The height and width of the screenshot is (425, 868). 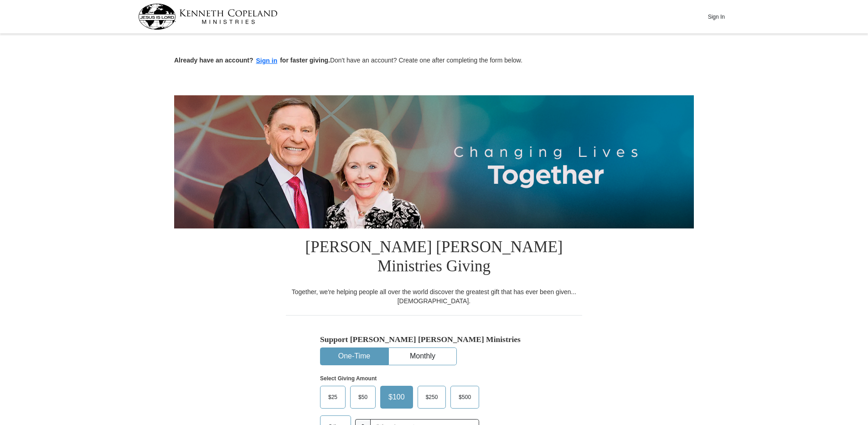 I want to click on span: $500, so click(x=465, y=398).